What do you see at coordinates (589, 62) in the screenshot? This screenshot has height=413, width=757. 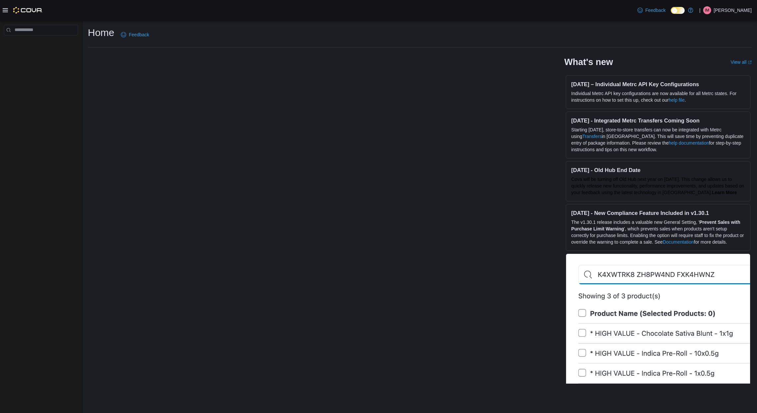 I see `h2: What's new` at bounding box center [589, 62].